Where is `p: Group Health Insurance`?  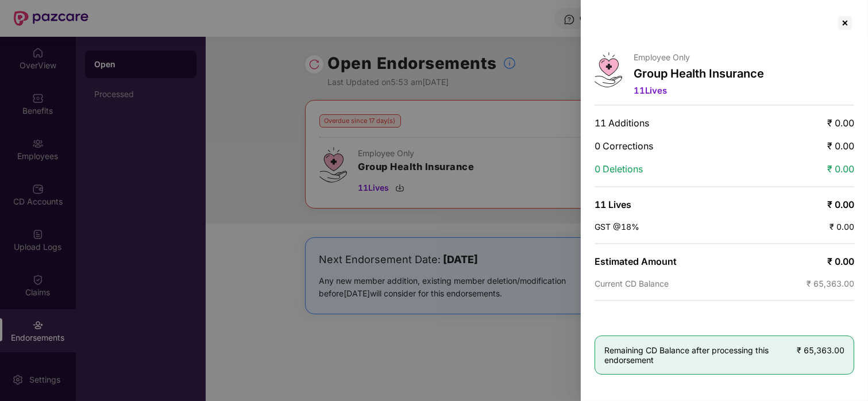 p: Group Health Insurance is located at coordinates (699, 74).